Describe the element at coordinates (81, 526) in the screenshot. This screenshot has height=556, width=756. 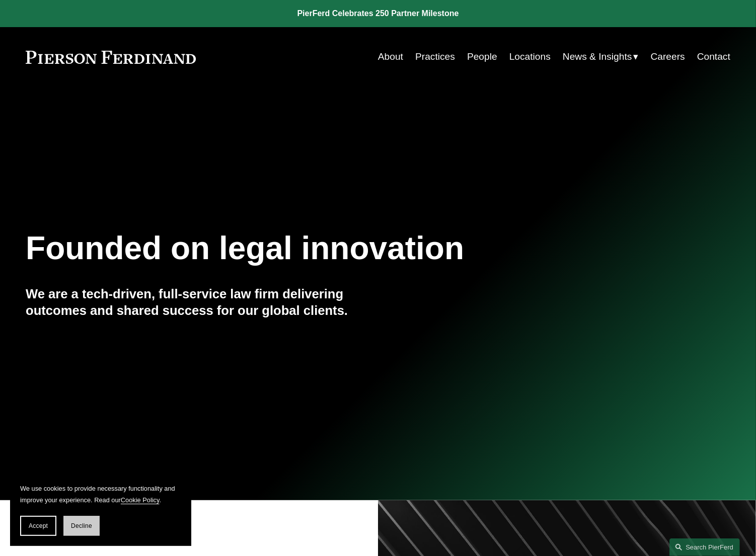
I see `button: Decline` at that location.